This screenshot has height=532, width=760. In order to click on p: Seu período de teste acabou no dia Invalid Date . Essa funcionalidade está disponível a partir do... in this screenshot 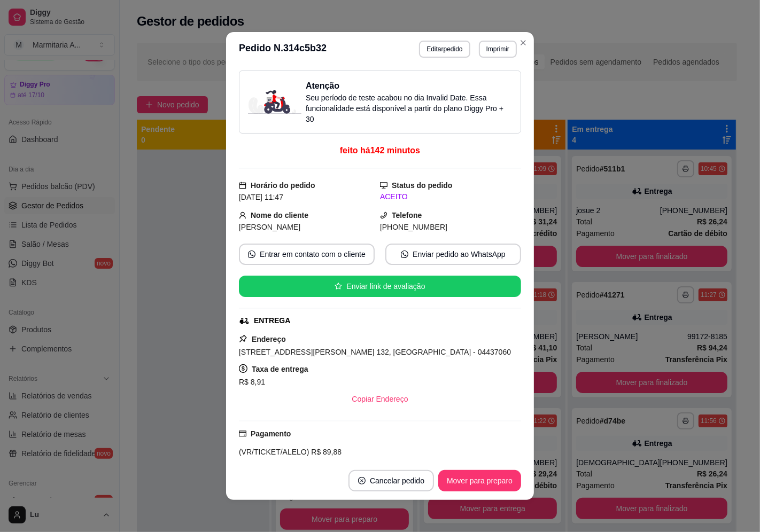, I will do `click(409, 108)`.